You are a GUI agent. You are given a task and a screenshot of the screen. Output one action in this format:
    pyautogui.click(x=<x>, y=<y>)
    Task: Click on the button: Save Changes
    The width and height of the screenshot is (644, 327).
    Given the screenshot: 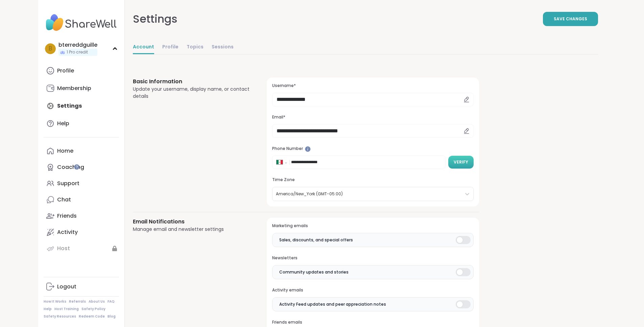 What is the action you would take?
    pyautogui.click(x=570, y=19)
    